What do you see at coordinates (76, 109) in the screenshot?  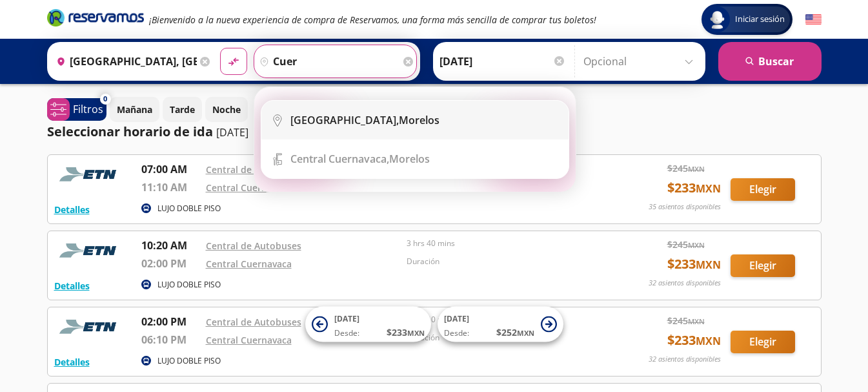 I see `button: 0Filtros` at bounding box center [76, 109].